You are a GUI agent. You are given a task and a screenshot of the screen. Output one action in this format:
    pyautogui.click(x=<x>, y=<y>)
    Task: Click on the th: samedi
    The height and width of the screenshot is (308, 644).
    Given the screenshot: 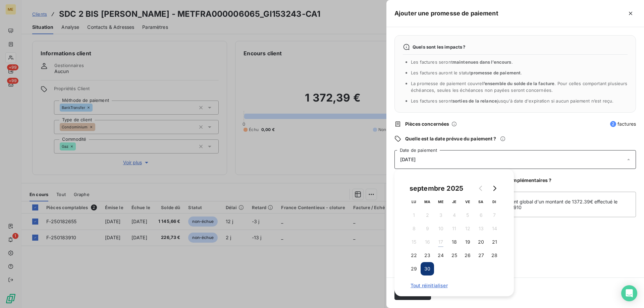 What is the action you would take?
    pyautogui.click(x=481, y=202)
    